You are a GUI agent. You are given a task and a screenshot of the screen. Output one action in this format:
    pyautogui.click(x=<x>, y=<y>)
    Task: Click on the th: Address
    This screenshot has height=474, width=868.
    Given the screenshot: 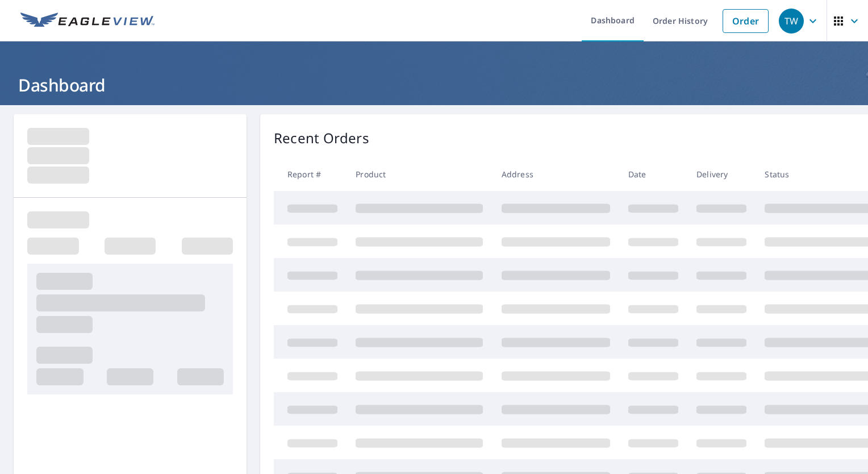 What is the action you would take?
    pyautogui.click(x=555, y=174)
    